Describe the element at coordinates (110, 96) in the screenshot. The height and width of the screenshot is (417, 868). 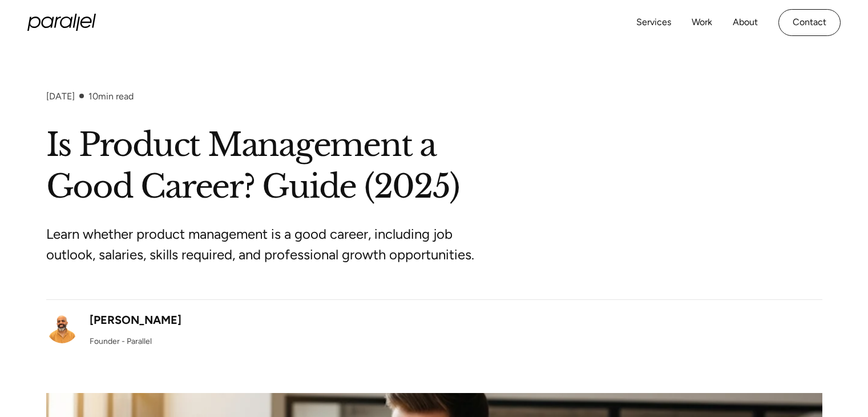
I see `div: min read` at that location.